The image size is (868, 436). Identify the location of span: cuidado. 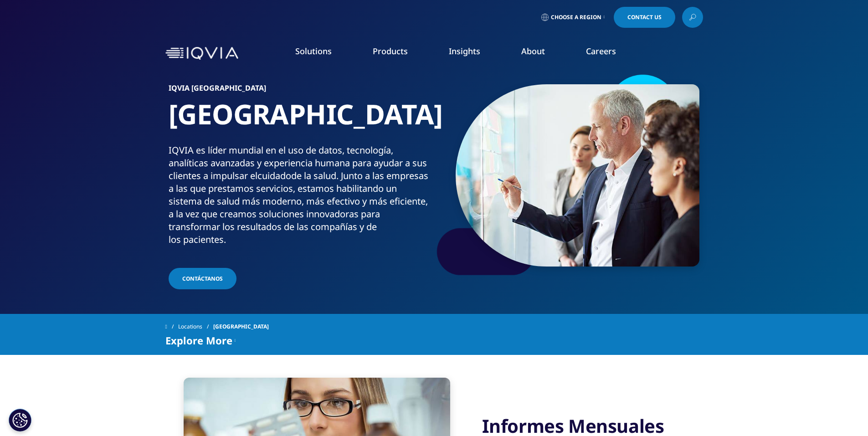
(275, 175).